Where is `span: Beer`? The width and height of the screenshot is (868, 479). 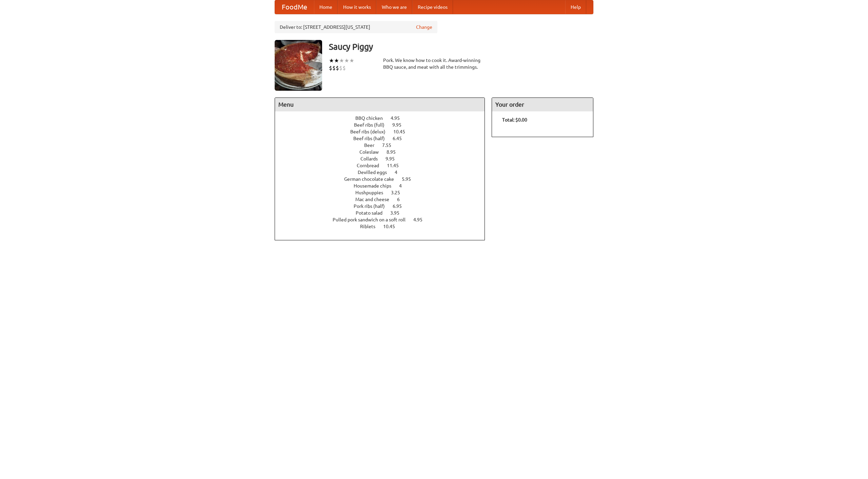
span: Beer is located at coordinates (373, 145).